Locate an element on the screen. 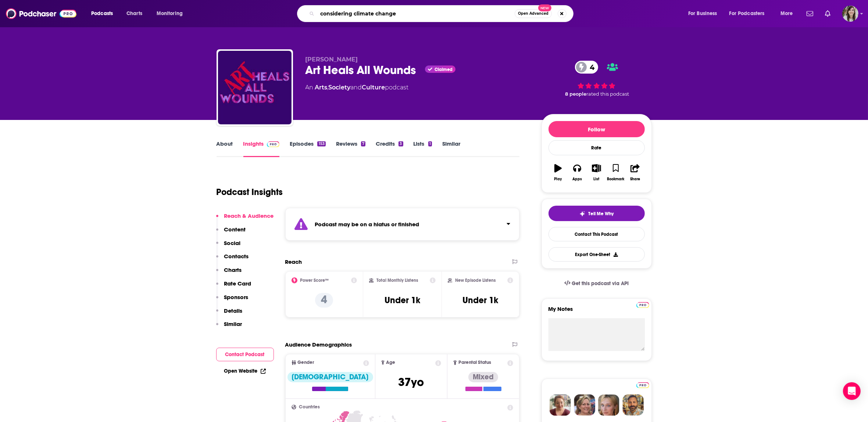 The width and height of the screenshot is (868, 422). span: Gender is located at coordinates (305, 363).